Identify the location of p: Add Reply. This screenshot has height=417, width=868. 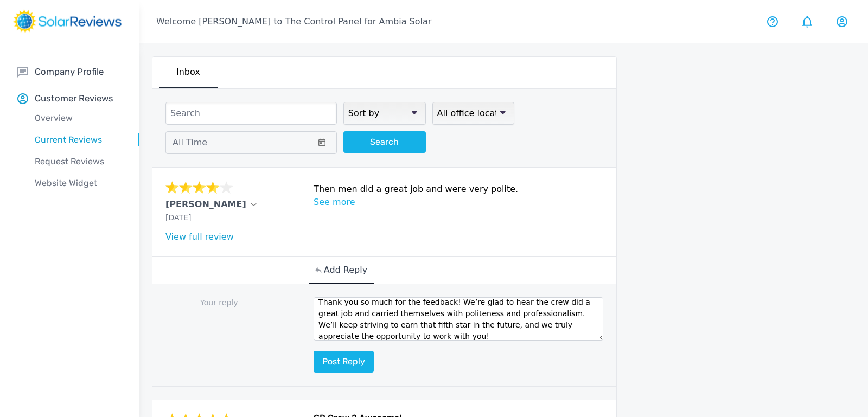
(345, 270).